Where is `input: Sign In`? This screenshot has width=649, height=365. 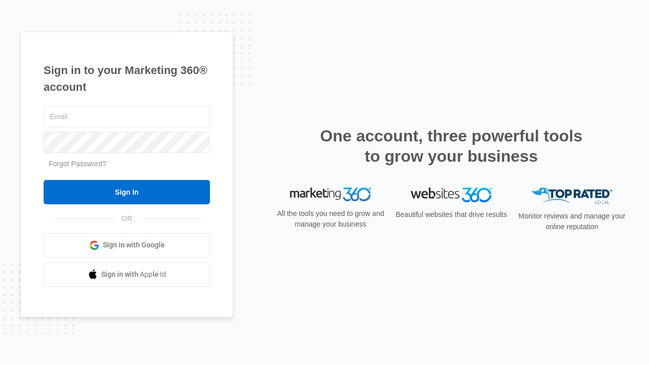 input: Sign In is located at coordinates (127, 192).